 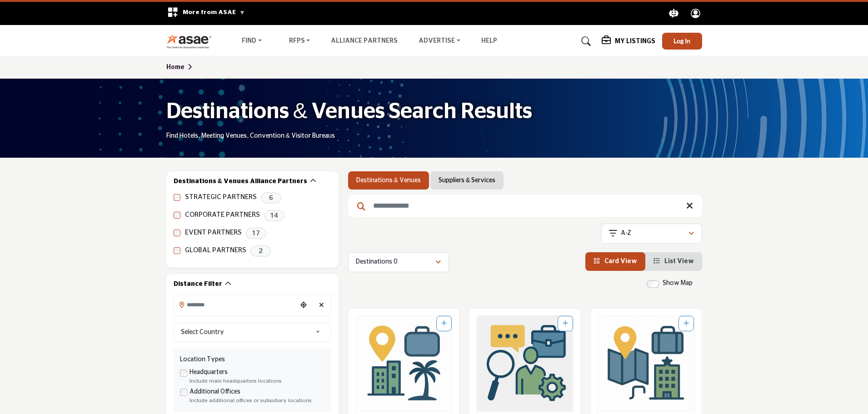 What do you see at coordinates (404, 364) in the screenshot?
I see `img: 1970` at bounding box center [404, 364].